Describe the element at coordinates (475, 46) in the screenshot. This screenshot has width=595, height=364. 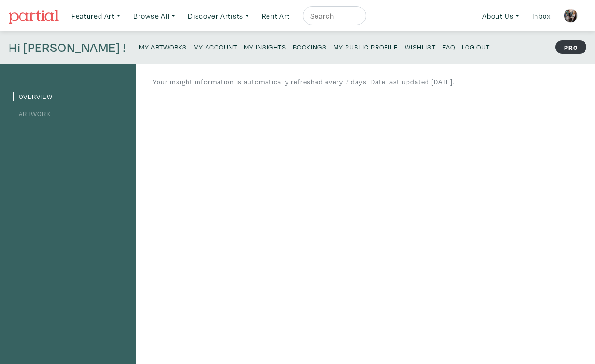
I see `a: Log Out` at that location.